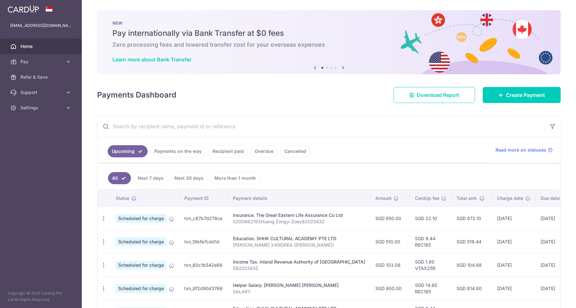  Describe the element at coordinates (264, 151) in the screenshot. I see `a: Overdue` at that location.